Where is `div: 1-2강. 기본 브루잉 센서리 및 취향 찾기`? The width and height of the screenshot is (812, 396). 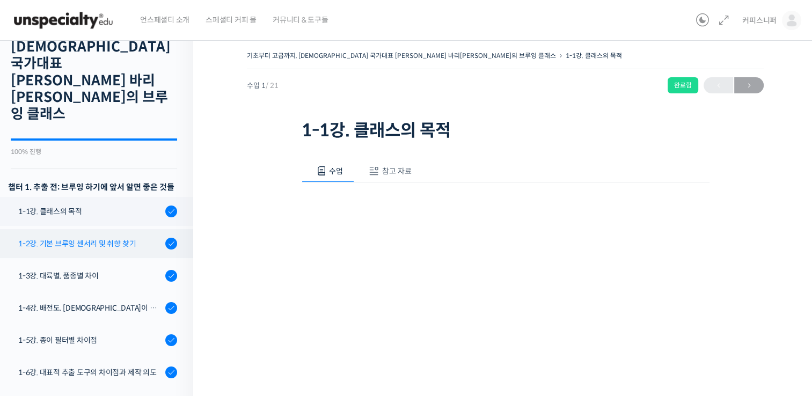
div: 1-2강. 기본 브루잉 센서리 및 취향 찾기 is located at coordinates (90, 244).